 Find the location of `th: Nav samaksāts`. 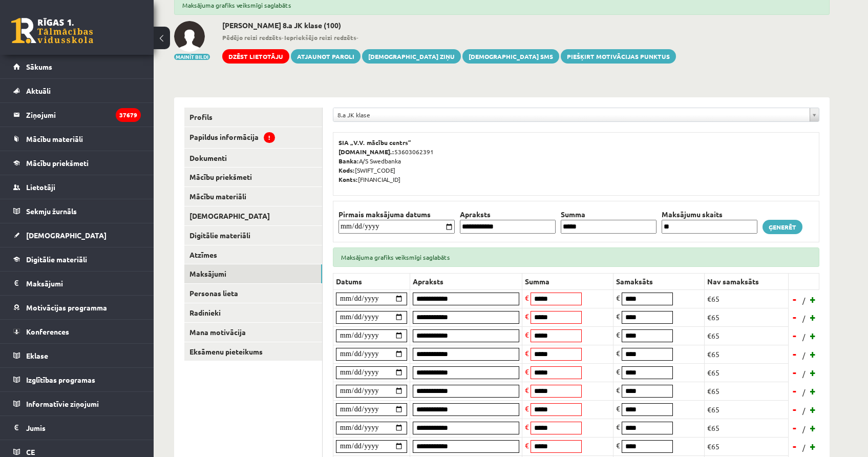

th: Nav samaksāts is located at coordinates (747, 281).